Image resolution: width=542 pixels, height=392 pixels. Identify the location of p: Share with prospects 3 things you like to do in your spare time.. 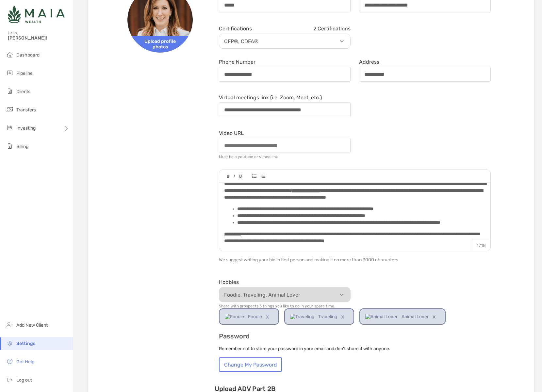
(285, 306).